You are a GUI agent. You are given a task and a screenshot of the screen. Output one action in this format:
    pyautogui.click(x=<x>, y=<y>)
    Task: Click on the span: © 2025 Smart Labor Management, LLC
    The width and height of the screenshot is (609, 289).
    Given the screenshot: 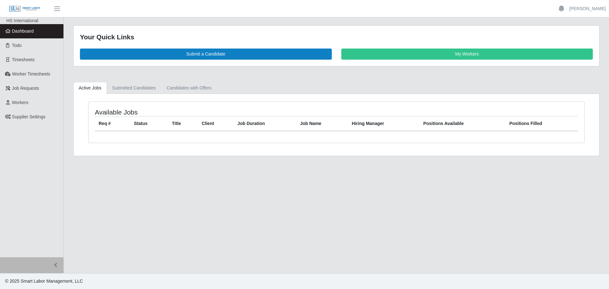 What is the action you would take?
    pyautogui.click(x=44, y=281)
    